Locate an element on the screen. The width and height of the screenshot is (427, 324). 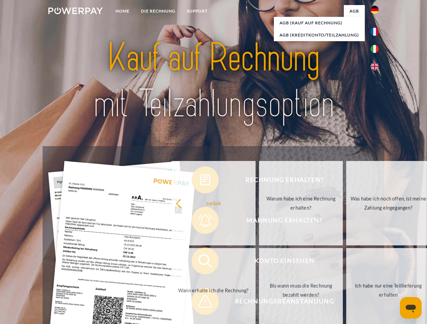
img: it is located at coordinates (374, 49).